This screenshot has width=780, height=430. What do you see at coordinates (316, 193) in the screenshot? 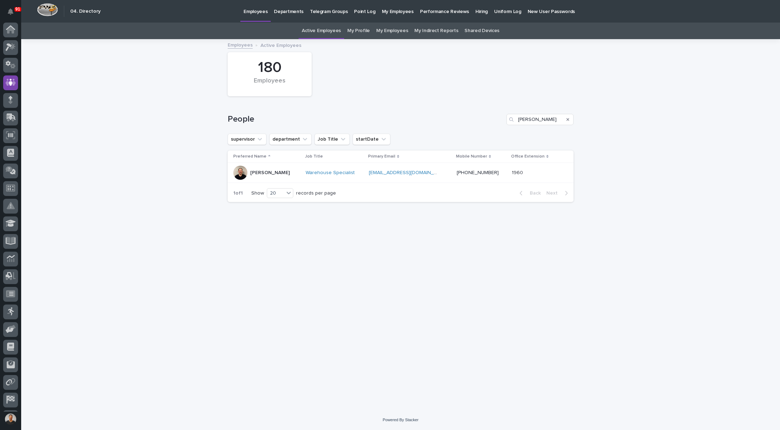
I see `p: records per page` at bounding box center [316, 193].